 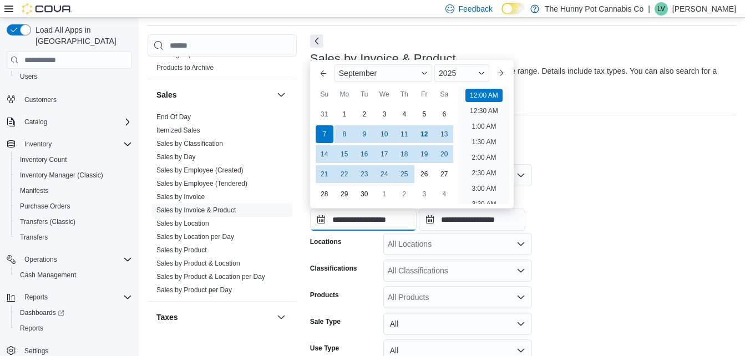 What do you see at coordinates (383, 59) in the screenshot?
I see `h3: Sales by Invoice & Product` at bounding box center [383, 59].